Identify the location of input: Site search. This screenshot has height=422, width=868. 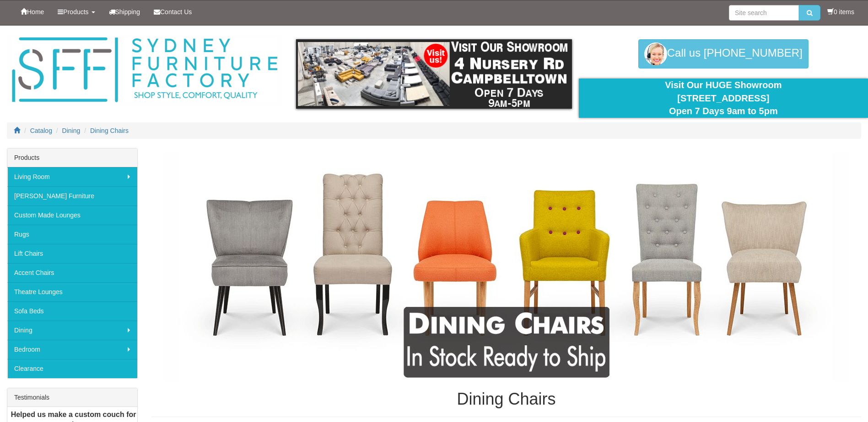
(763, 13).